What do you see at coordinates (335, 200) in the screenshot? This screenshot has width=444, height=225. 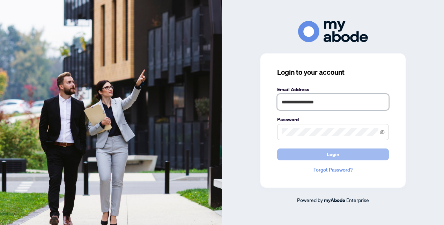 I see `a: myAbode` at bounding box center [335, 200].